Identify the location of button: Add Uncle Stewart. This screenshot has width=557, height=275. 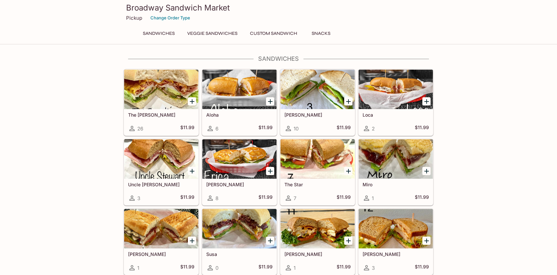
(192, 171).